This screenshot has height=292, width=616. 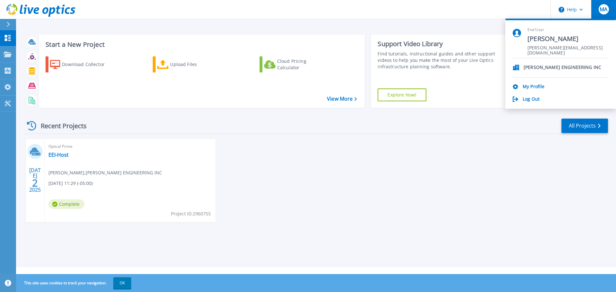 I want to click on a: Log Out, so click(x=531, y=100).